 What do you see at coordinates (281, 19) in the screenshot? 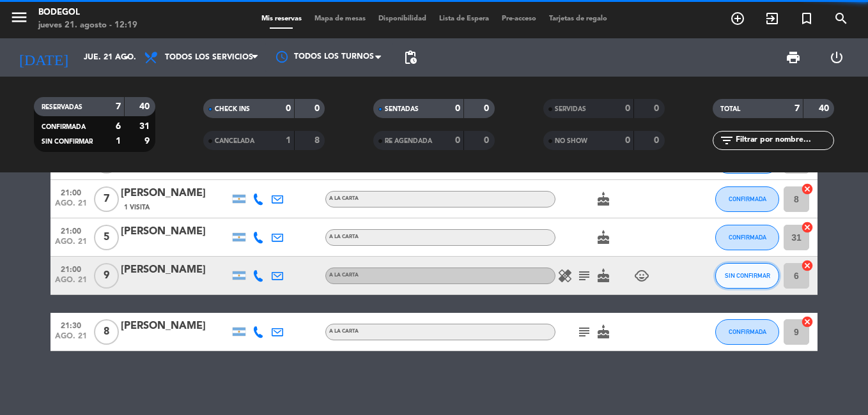
I see `span: Mis reservas` at bounding box center [281, 19].